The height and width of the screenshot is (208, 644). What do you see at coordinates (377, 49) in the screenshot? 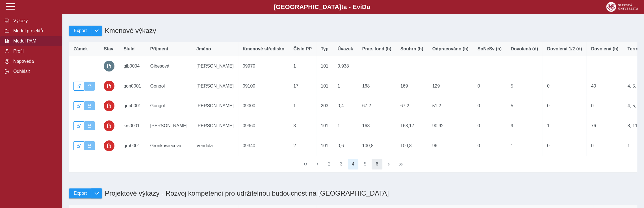
I see `span: Prac. fond (h)` at bounding box center [377, 49].